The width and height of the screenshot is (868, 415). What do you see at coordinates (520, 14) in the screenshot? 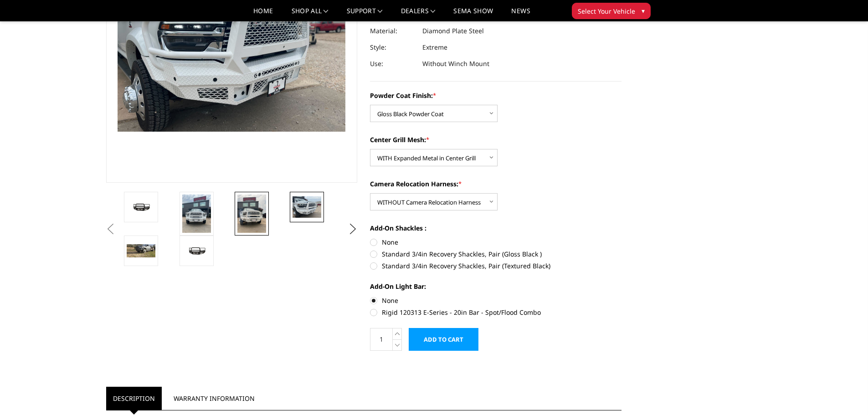
I see `a: News` at bounding box center [520, 14].